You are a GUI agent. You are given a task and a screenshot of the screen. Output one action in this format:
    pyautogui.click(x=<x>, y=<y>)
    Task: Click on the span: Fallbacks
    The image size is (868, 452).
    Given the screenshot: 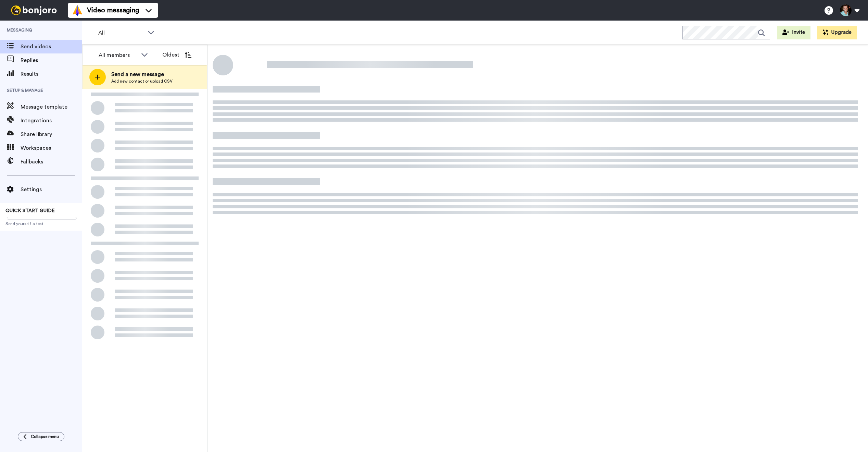 What is the action you would take?
    pyautogui.click(x=51, y=161)
    